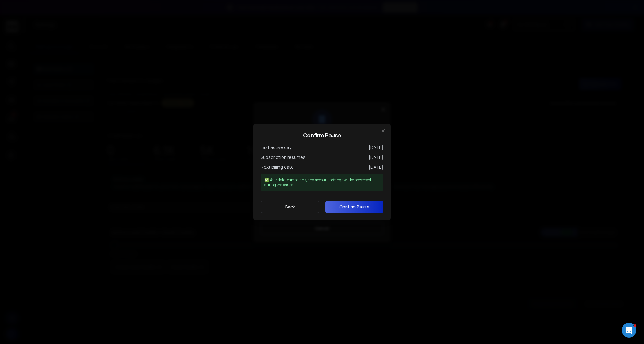  Describe the element at coordinates (284, 157) in the screenshot. I see `span: Subscription resumes:` at that location.